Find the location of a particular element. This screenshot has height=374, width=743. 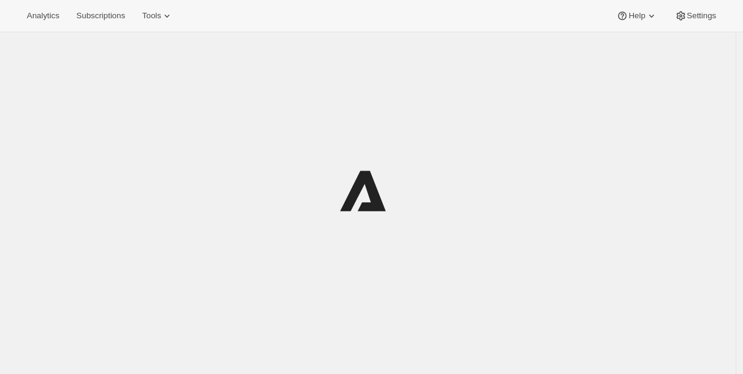

button: Settings is located at coordinates (696, 16).